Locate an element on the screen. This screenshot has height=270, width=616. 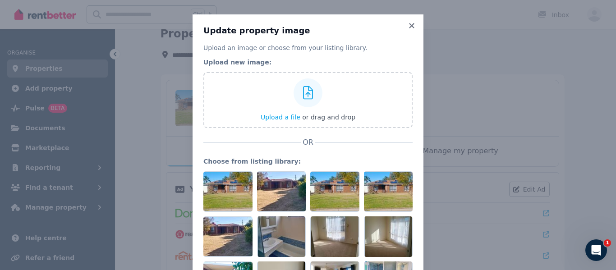
h3: Update property image is located at coordinates (308, 31).